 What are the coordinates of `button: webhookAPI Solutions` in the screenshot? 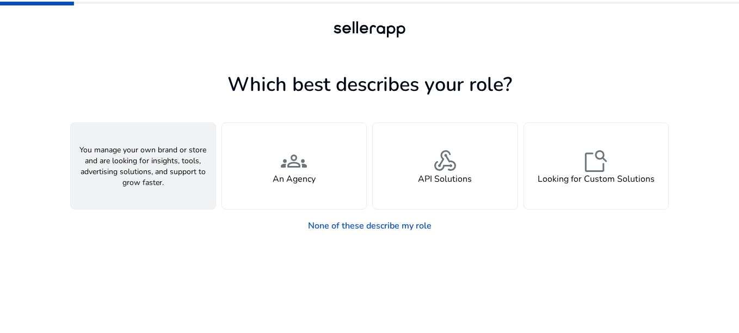 It's located at (445, 166).